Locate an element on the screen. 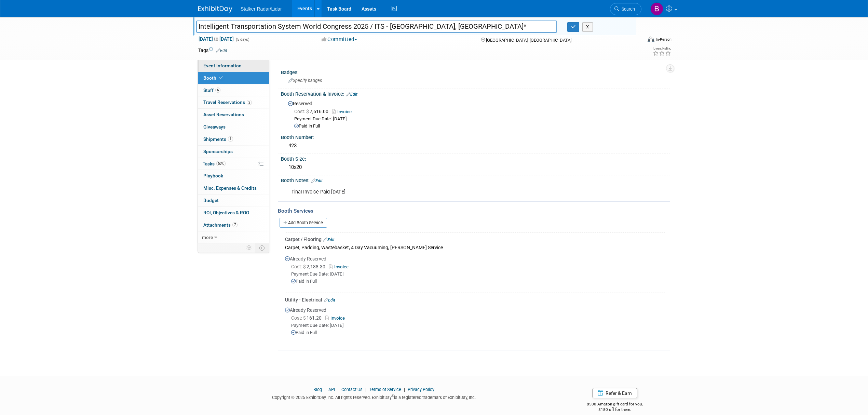  div: 423 is located at coordinates (475, 146).